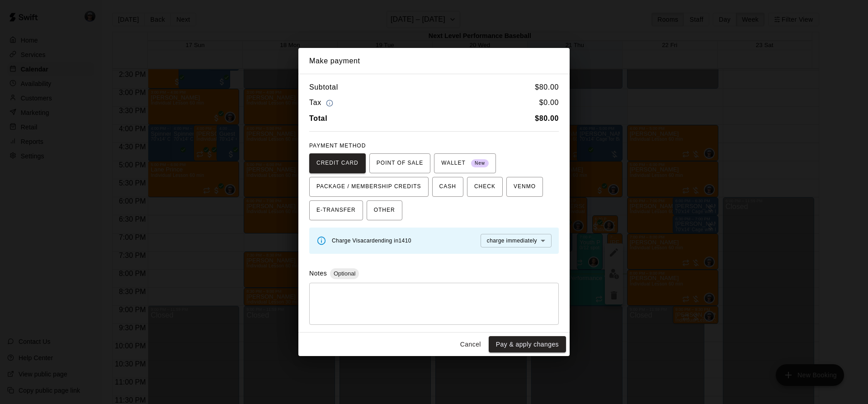 The width and height of the screenshot is (868, 404). What do you see at coordinates (547, 118) in the screenshot?
I see `b: $ 80.00` at bounding box center [547, 118].